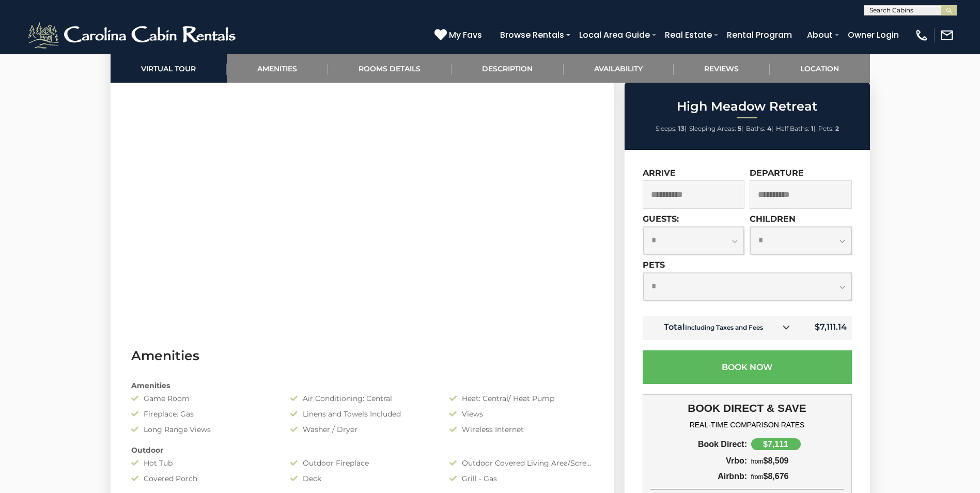  What do you see at coordinates (770, 128) in the screenshot?
I see `strong: 4` at bounding box center [770, 128].